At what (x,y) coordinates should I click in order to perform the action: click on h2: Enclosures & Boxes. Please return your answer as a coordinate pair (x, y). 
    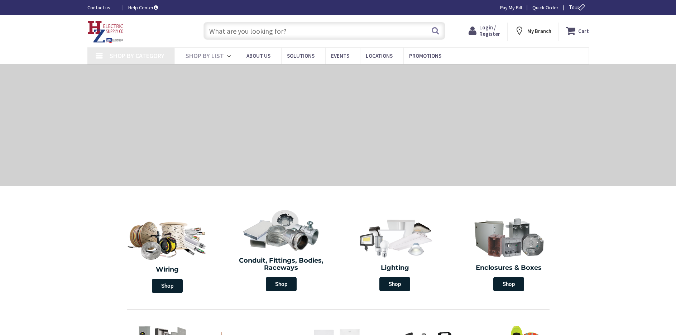
    Looking at the image, I should click on (508, 268).